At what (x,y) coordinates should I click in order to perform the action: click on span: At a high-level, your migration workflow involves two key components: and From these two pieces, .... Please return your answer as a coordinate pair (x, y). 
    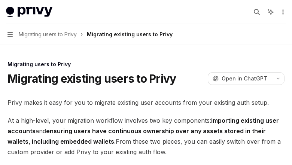
    Looking at the image, I should click on (146, 136).